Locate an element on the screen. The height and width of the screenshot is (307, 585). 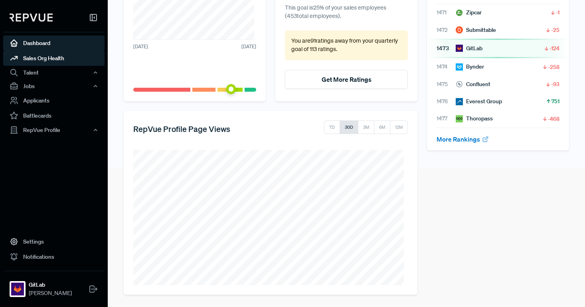
div: Jobs is located at coordinates (54, 86).